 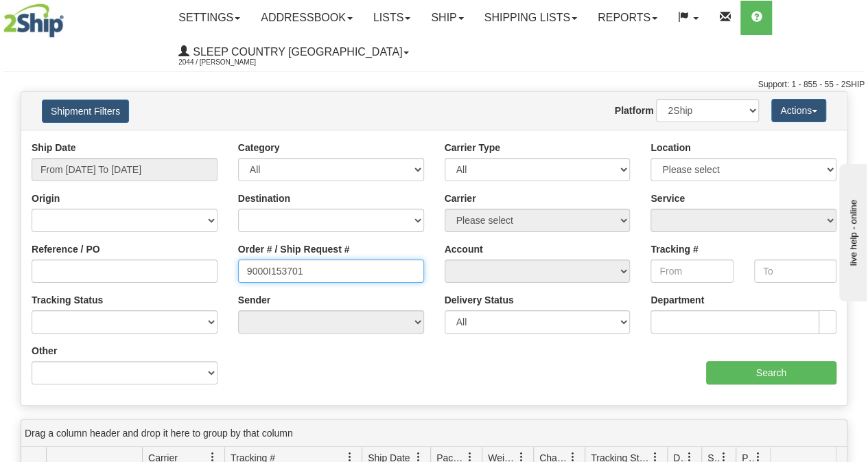 What do you see at coordinates (447, 18) in the screenshot?
I see `a: Ship` at bounding box center [447, 18].